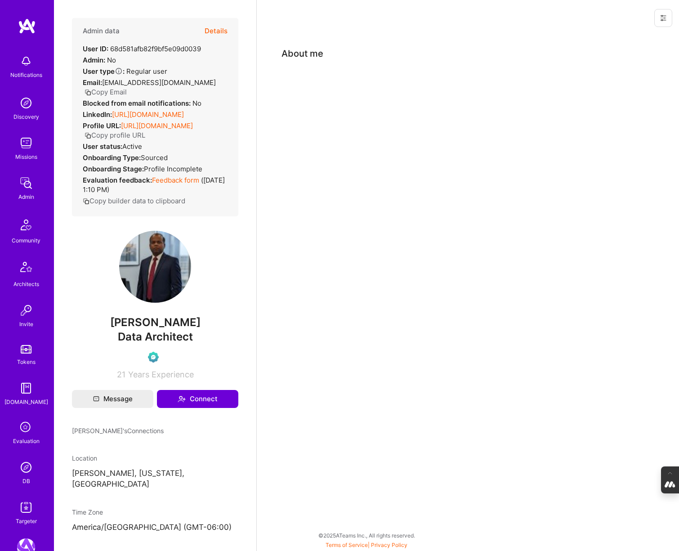  Describe the element at coordinates (198, 399) in the screenshot. I see `button: Connect` at that location.